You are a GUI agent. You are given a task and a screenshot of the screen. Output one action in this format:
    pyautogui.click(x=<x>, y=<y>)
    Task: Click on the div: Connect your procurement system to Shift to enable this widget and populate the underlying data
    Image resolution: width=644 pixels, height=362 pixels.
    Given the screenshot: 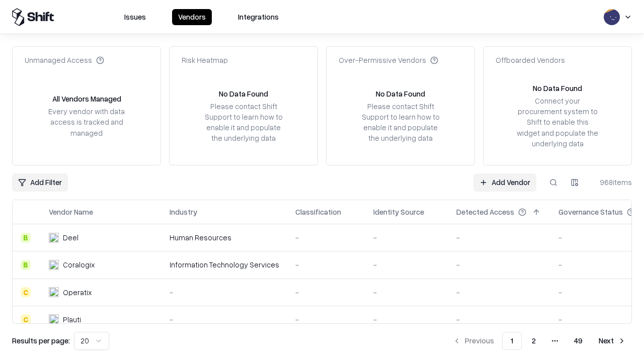 What is the action you would take?
    pyautogui.click(x=557, y=122)
    